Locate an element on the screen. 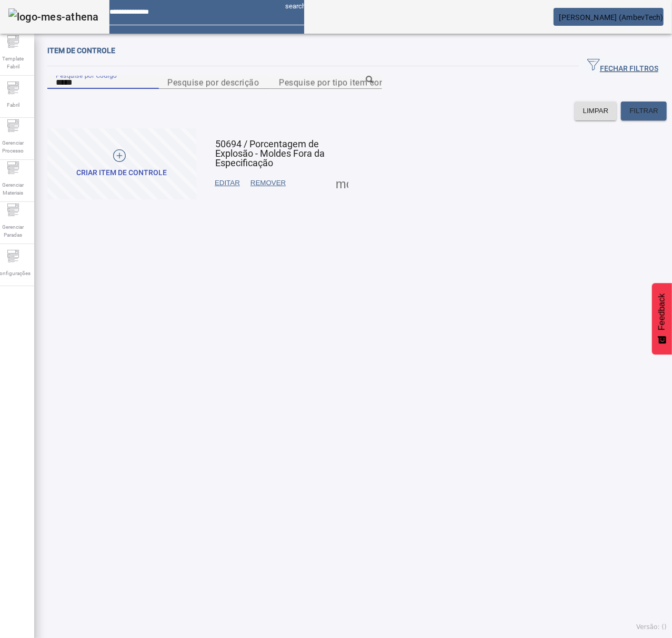 This screenshot has height=638, width=672. button: Mais is located at coordinates (342, 183).